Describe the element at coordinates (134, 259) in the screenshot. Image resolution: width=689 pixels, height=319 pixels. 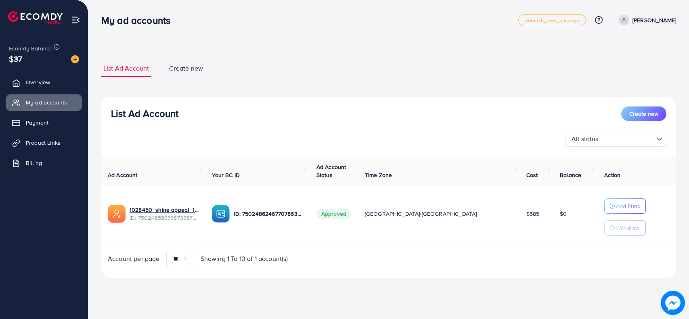
I see `span: Account per page` at that location.